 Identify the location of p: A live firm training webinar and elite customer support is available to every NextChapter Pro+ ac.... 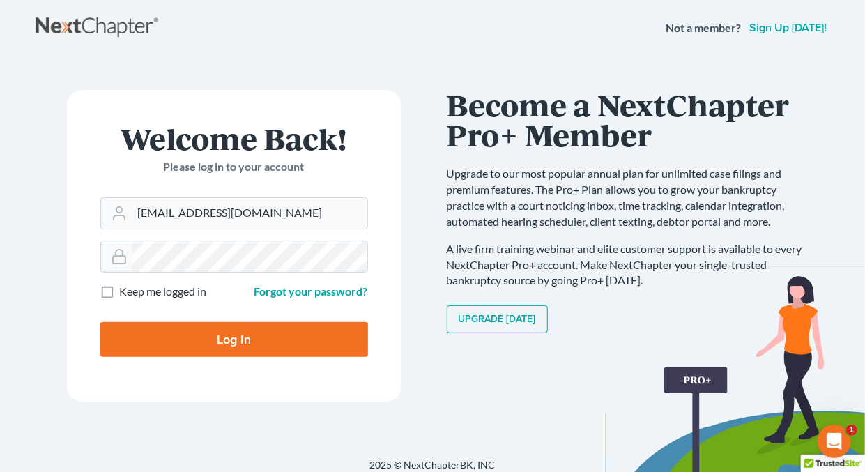
(632, 265).